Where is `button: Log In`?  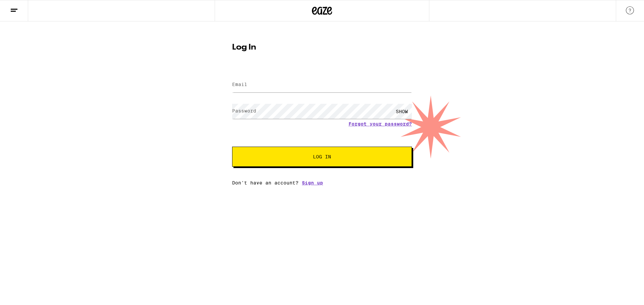 button: Log In is located at coordinates (322, 157).